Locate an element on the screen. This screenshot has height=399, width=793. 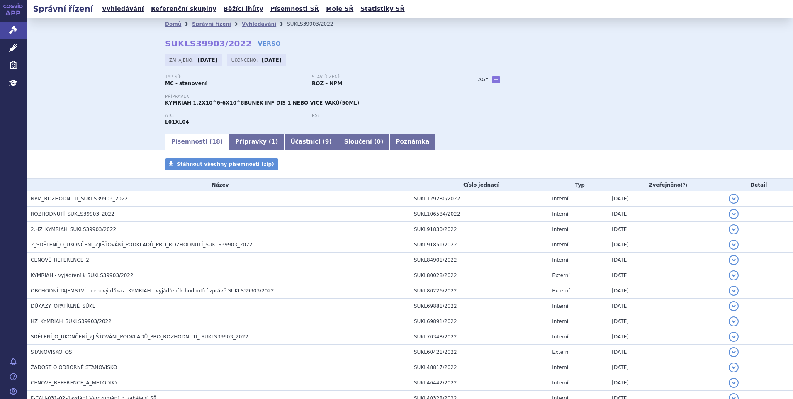
a: Správní řízení is located at coordinates (211, 24).